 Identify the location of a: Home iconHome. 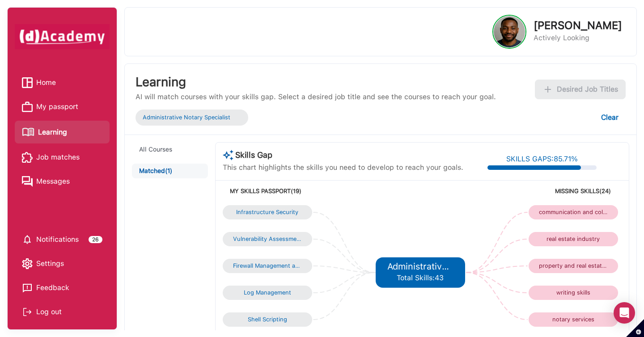
(62, 83).